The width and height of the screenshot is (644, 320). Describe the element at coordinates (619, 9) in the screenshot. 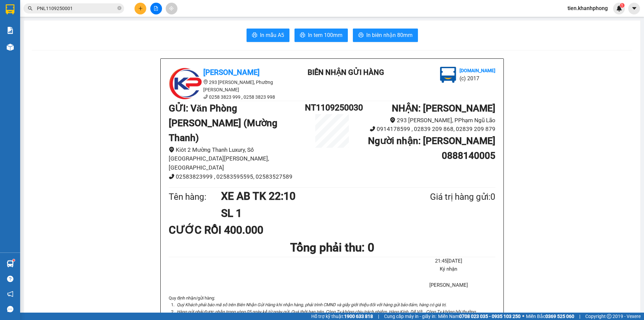

I see `img: icon-new-feature` at that location.